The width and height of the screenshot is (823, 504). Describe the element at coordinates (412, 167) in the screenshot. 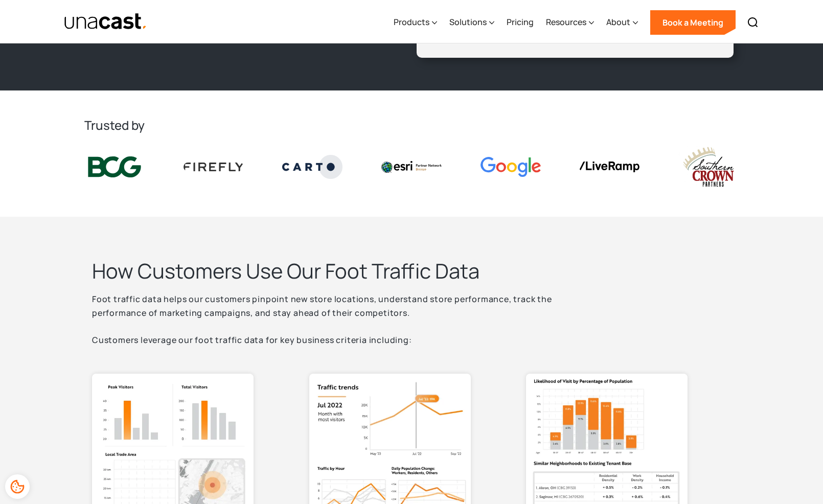

I see `img: Esri logo` at that location.